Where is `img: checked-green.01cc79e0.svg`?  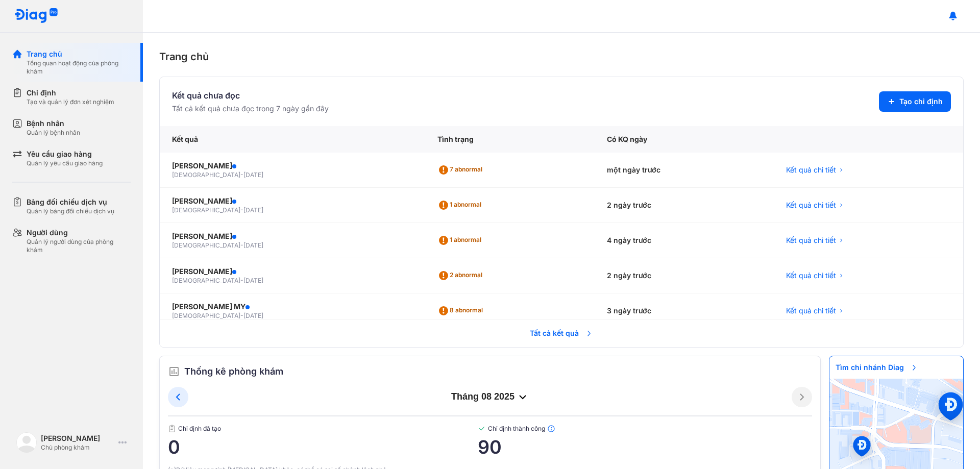
img: checked-green.01cc79e0.svg is located at coordinates (482, 429).